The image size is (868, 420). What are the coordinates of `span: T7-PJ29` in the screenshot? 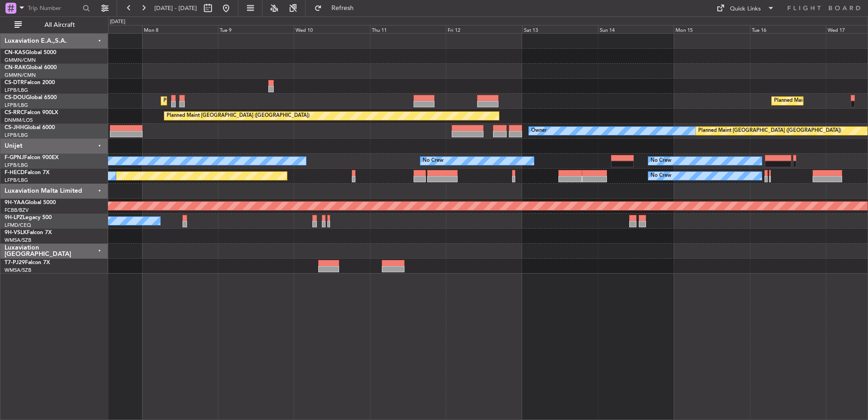 It's located at (15, 263).